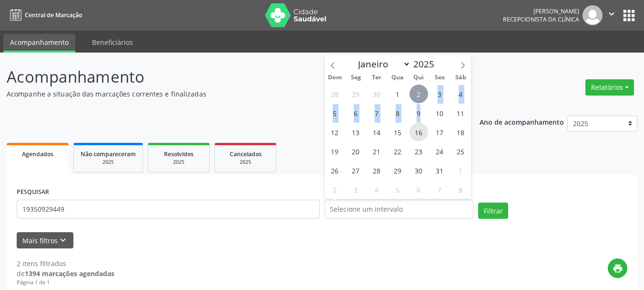 Image resolution: width=644 pixels, height=290 pixels. What do you see at coordinates (377, 151) in the screenshot?
I see `span: Outubro 21, 2025` at bounding box center [377, 151].